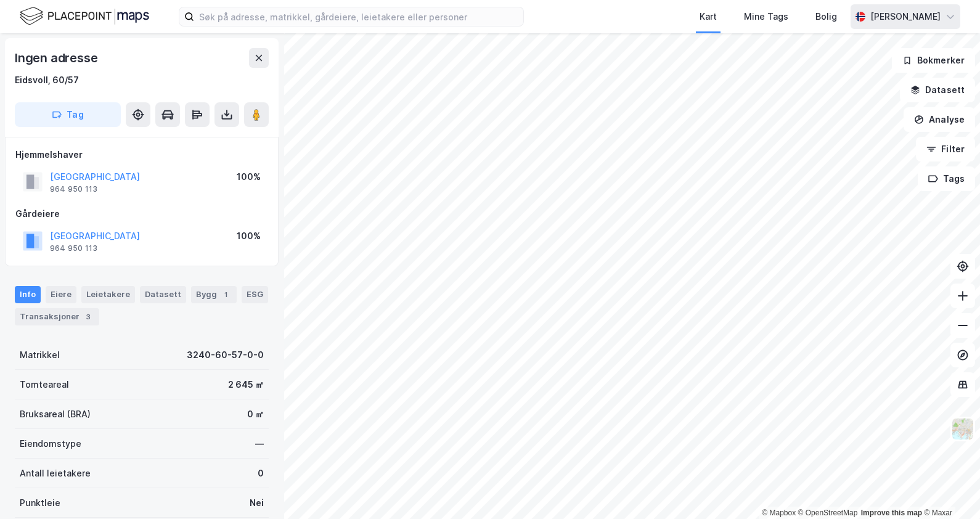 The width and height of the screenshot is (980, 519). Describe the element at coordinates (55, 414) in the screenshot. I see `div: Bruksareal (BRA)` at that location.